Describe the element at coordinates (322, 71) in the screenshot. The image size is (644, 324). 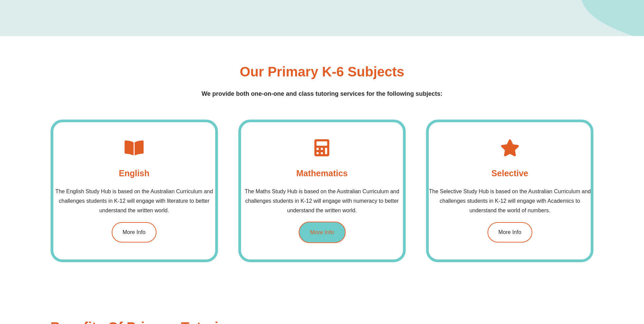
I see `h3: Our Primary K-6 Subjects` at that location.